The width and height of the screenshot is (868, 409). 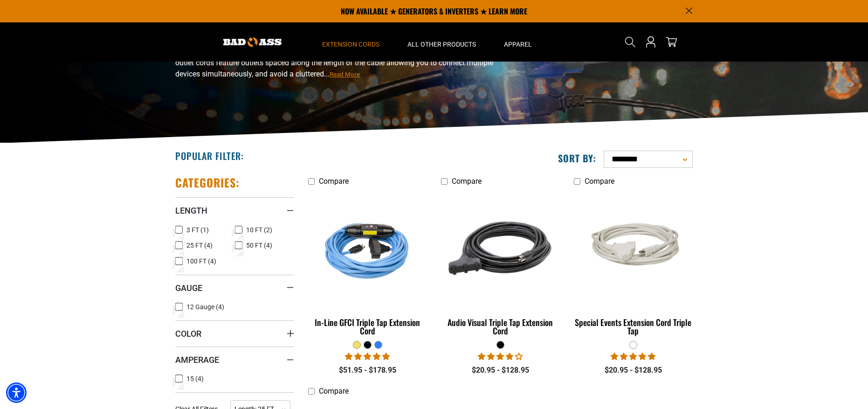 I want to click on summary: Length, so click(x=235, y=211).